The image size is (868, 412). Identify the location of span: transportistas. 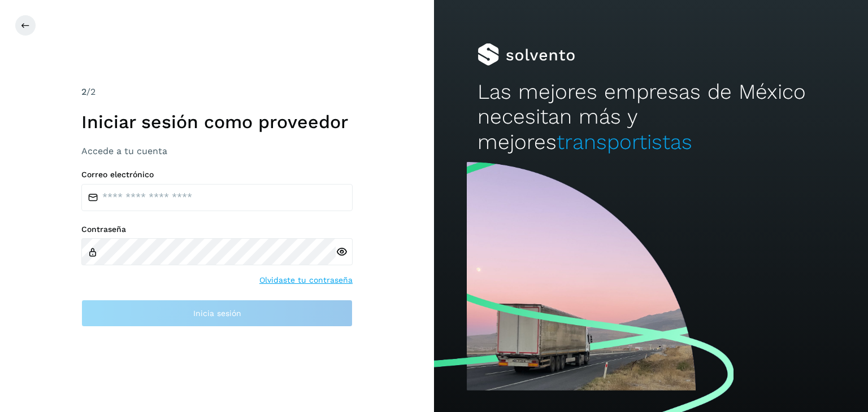
(624, 142).